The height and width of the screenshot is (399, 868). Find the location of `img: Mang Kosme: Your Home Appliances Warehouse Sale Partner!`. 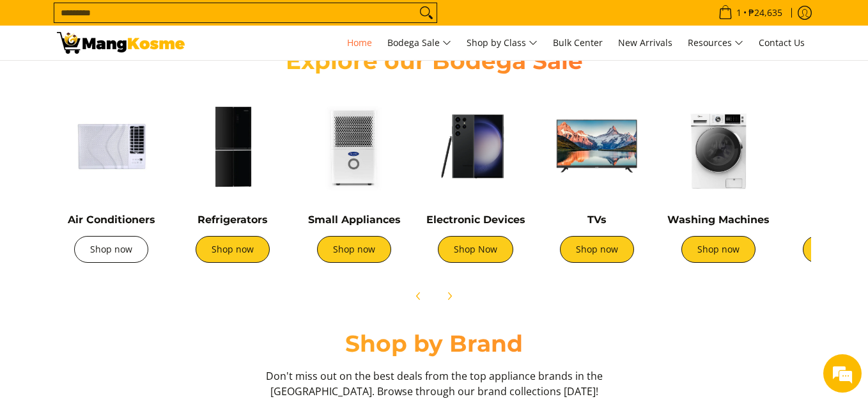

img: Mang Kosme: Your Home Appliances Warehouse Sale Partner! is located at coordinates (121, 43).